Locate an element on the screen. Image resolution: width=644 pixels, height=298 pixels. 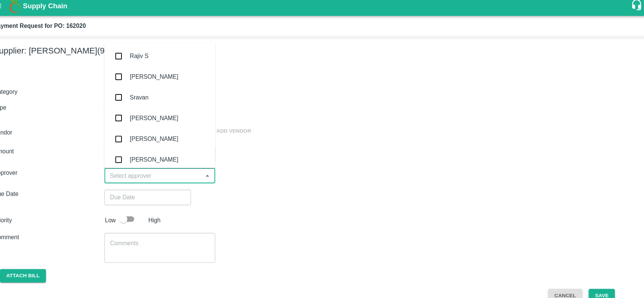
b: Payment Request for PO: 162020 is located at coordinates (50, 28).